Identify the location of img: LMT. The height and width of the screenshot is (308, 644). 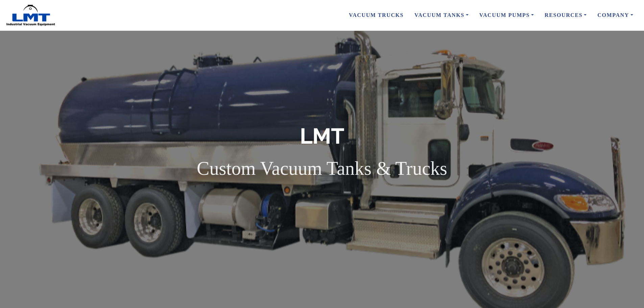
(31, 15).